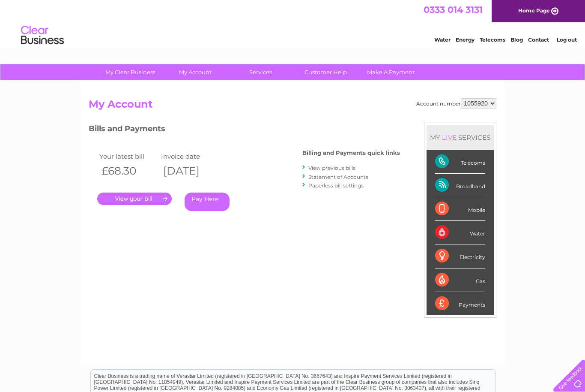 This screenshot has height=392, width=585. Describe the element at coordinates (460, 303) in the screenshot. I see `div: Payments` at that location.